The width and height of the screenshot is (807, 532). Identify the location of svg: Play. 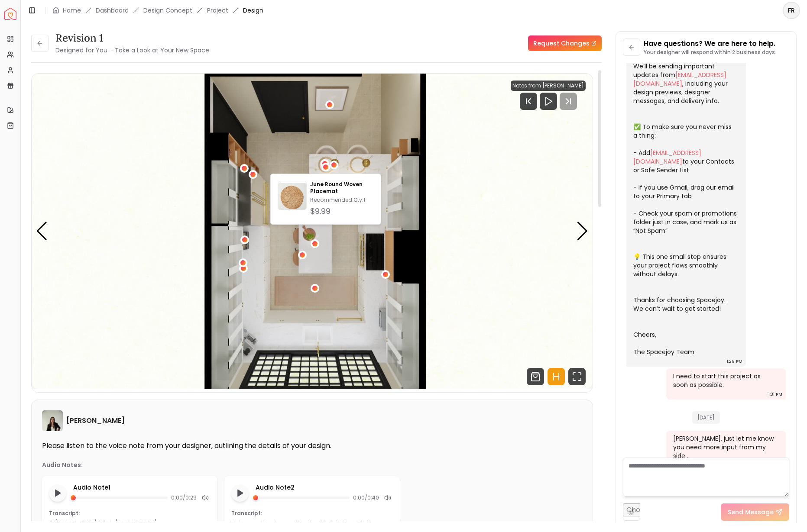
(548, 102).